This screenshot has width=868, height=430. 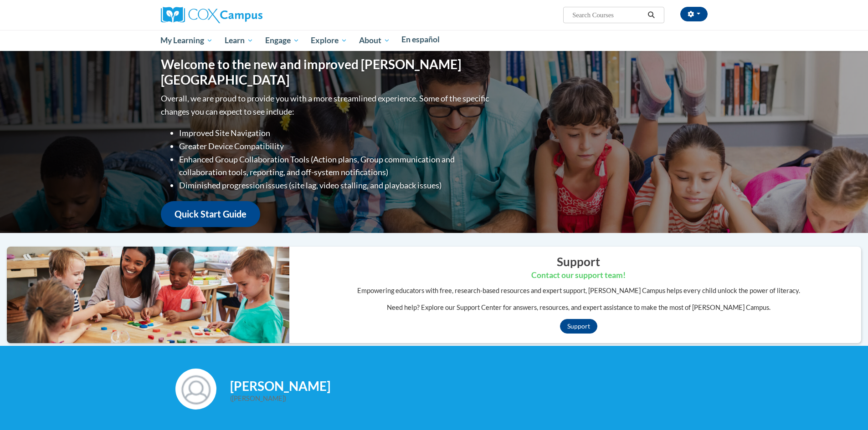 What do you see at coordinates (282, 41) in the screenshot?
I see `span: Engage` at bounding box center [282, 41].